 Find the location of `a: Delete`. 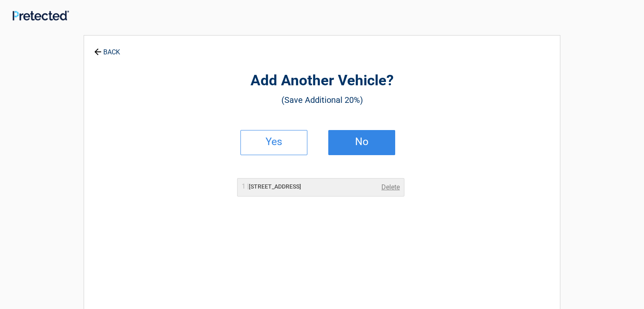

a: Delete is located at coordinates (391, 187).